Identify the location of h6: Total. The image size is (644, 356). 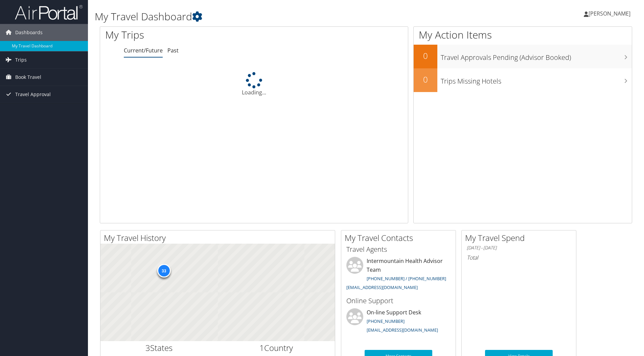
(519, 257).